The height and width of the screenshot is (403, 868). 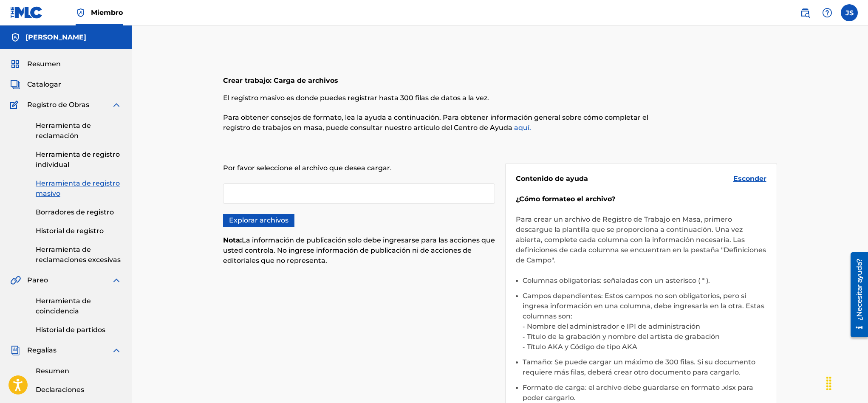 I want to click on a: Declaraciones, so click(x=79, y=390).